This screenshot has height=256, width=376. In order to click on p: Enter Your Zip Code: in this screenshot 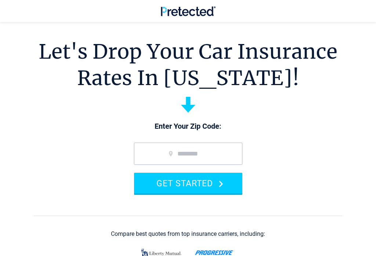, I will do `click(188, 127)`.